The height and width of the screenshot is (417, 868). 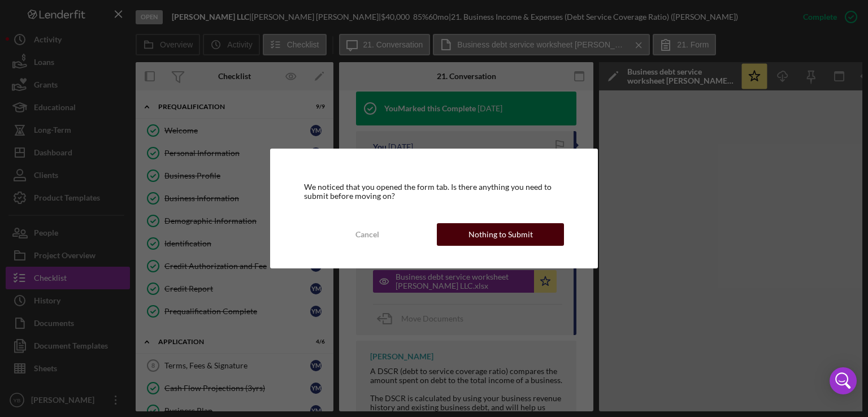 What do you see at coordinates (434, 191) in the screenshot?
I see `div: We noticed that you opened the form tab. Is there anything you need to submit before moving on?` at bounding box center [434, 191].